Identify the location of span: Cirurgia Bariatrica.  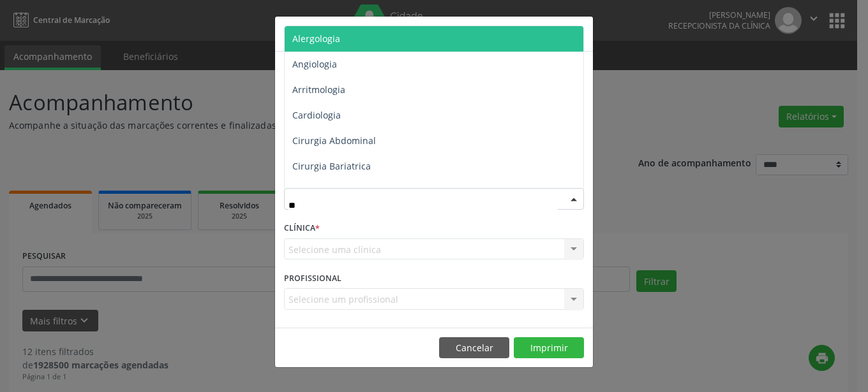
(331, 166).